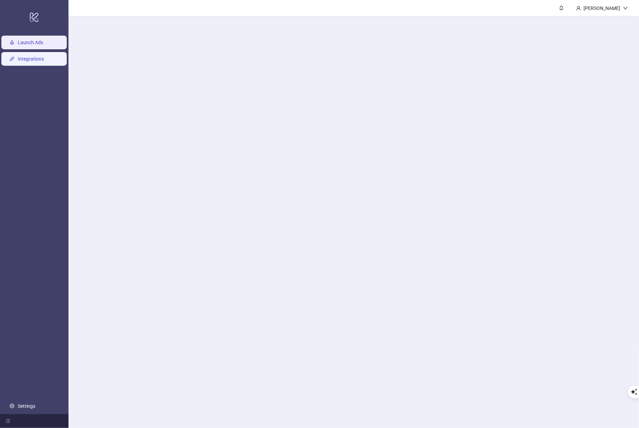  I want to click on span: menu-fold, so click(8, 421).